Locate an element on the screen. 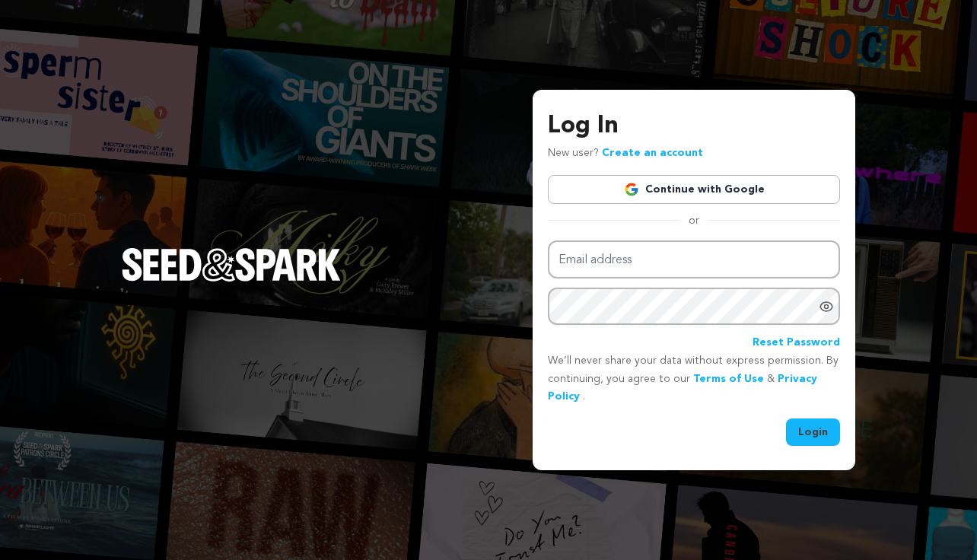 This screenshot has width=977, height=560. span: or is located at coordinates (695, 220).